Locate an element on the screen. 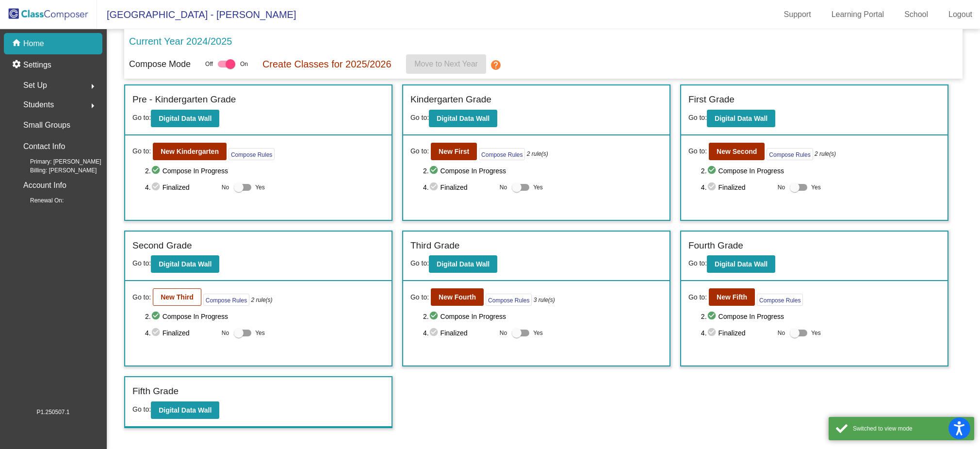  b: New Kindergarten is located at coordinates (190, 151).